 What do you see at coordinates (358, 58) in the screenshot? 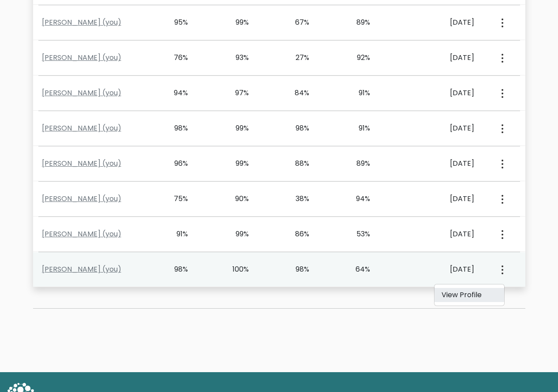
I see `div: 92%` at bounding box center [358, 58].